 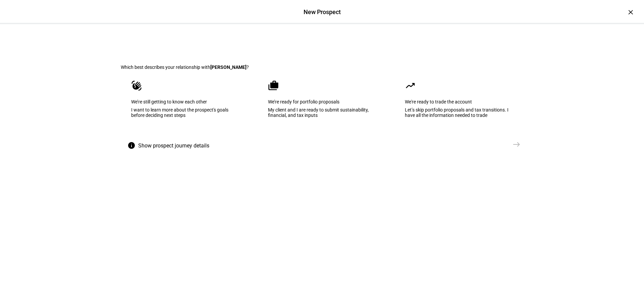 I want to click on mat-icon: cases, so click(x=273, y=86).